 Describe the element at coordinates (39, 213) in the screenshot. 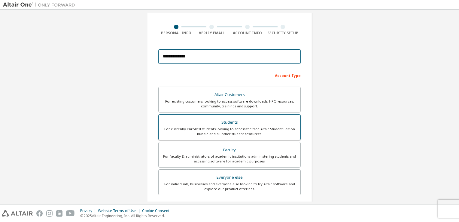

I see `img: facebook.svg` at that location.